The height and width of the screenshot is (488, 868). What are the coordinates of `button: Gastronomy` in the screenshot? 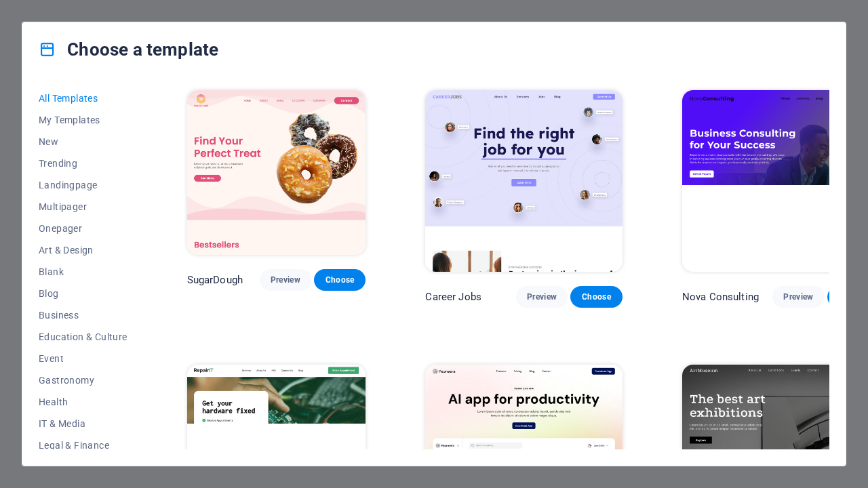 It's located at (82, 380).